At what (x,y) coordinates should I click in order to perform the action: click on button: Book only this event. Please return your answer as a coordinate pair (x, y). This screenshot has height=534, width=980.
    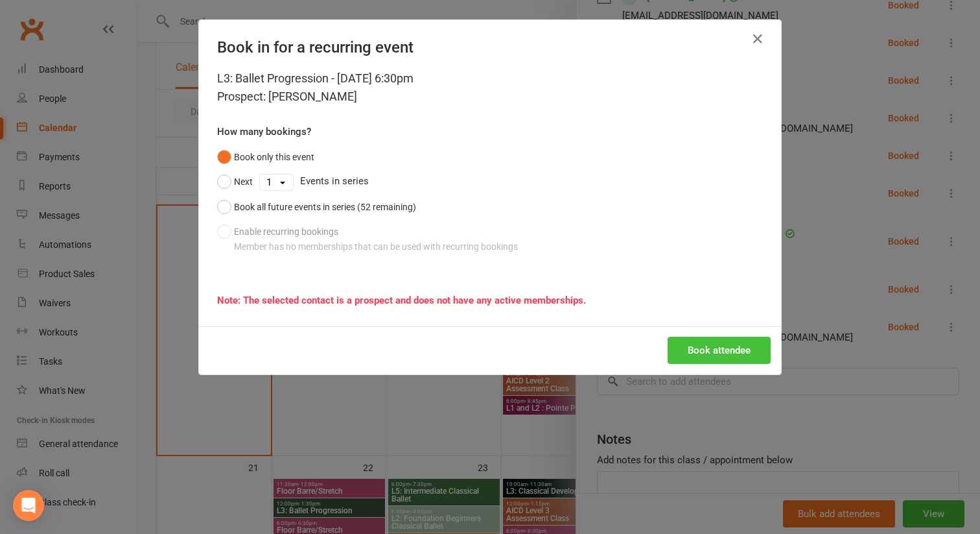
    Looking at the image, I should click on (266, 157).